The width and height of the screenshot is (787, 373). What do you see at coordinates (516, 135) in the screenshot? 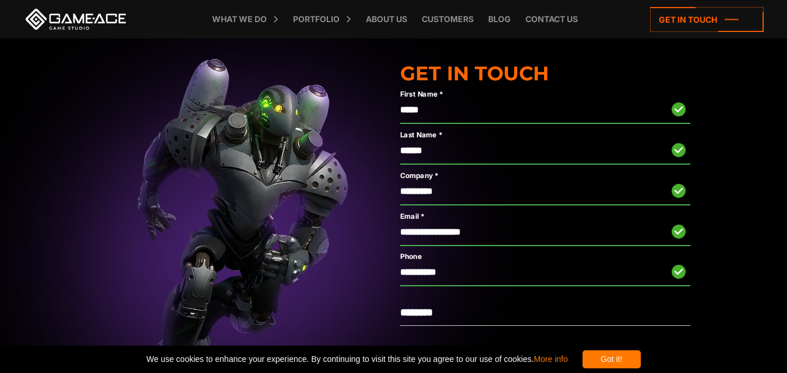
I see `label: Last Name *` at bounding box center [516, 135].